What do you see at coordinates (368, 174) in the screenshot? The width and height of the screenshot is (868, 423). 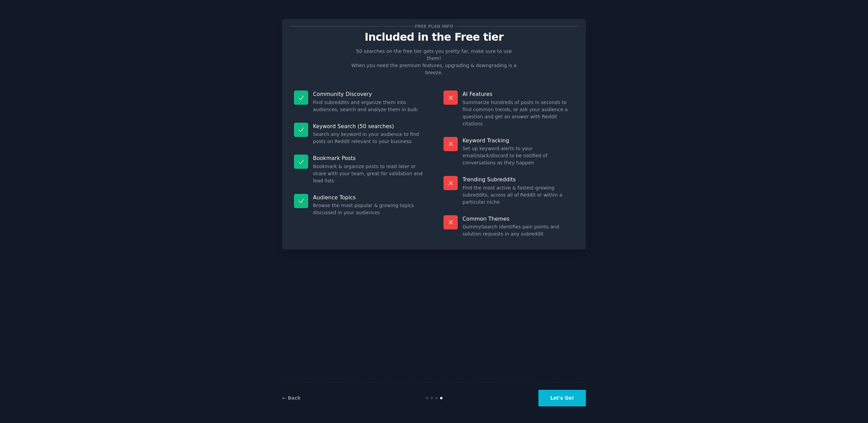 I see `dd: Bookmark & organize posts to read later or share with your team, great for validation and lead lists` at bounding box center [368, 174].